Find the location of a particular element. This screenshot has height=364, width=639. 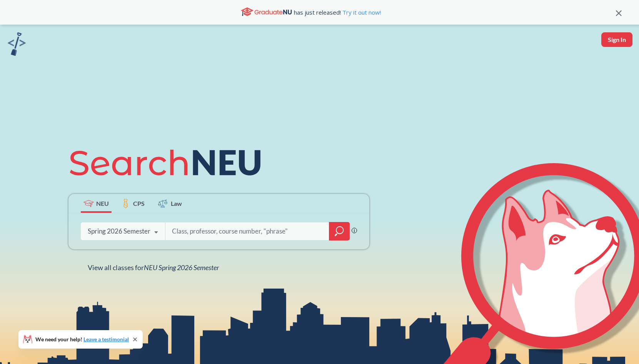

svg: magnifying glass is located at coordinates (339, 231).